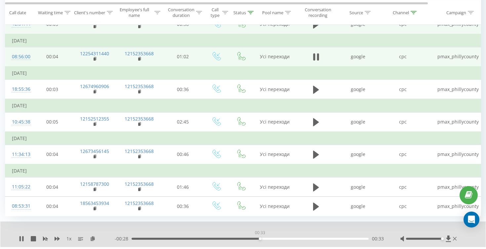 The width and height of the screenshot is (486, 249). I want to click on a: 18563453934, so click(95, 203).